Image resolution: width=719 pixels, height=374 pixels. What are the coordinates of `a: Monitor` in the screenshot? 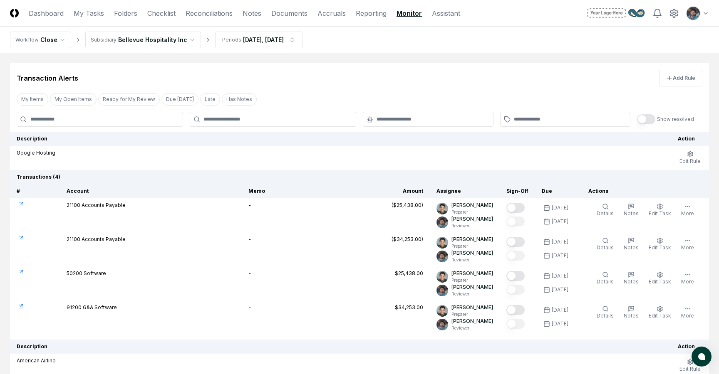 It's located at (409, 13).